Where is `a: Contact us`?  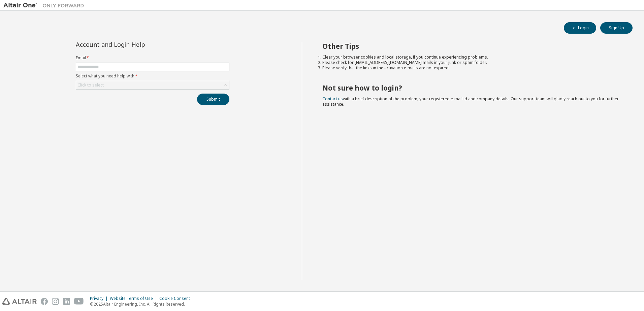 a: Contact us is located at coordinates (332, 99).